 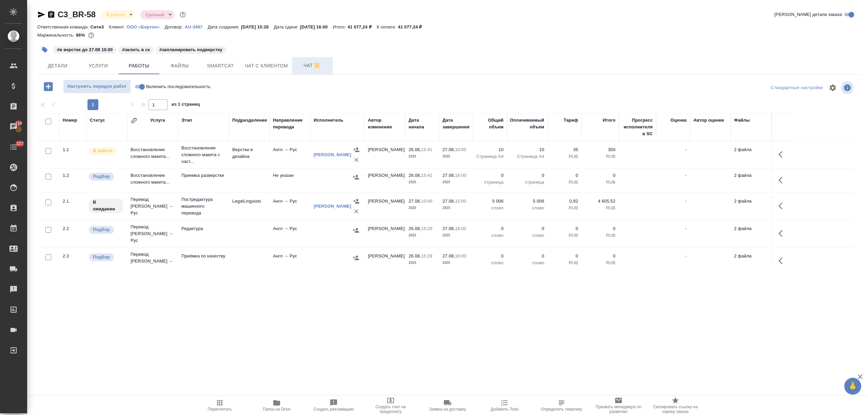 I want to click on div: Можно подбирать исполнителей, so click(x=106, y=230).